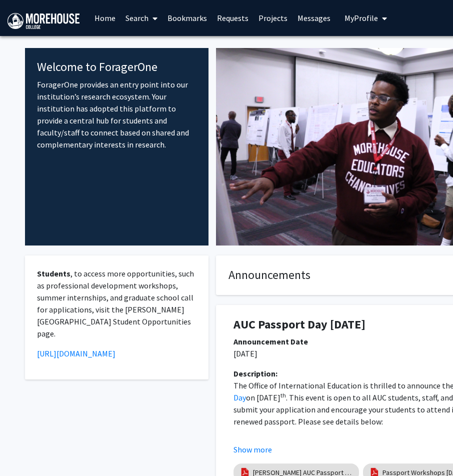  I want to click on p: , to access more opportunities, such as professional development workshops, summer internships, a..., so click(116, 303).